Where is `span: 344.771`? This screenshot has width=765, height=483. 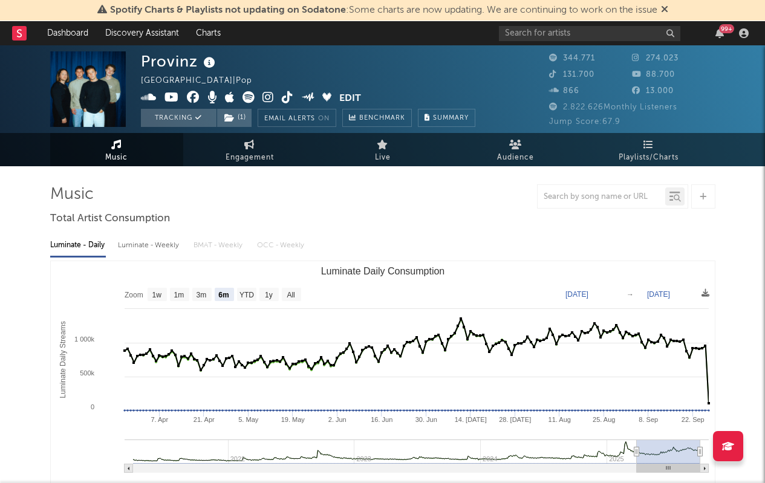 span: 344.771 is located at coordinates (572, 58).